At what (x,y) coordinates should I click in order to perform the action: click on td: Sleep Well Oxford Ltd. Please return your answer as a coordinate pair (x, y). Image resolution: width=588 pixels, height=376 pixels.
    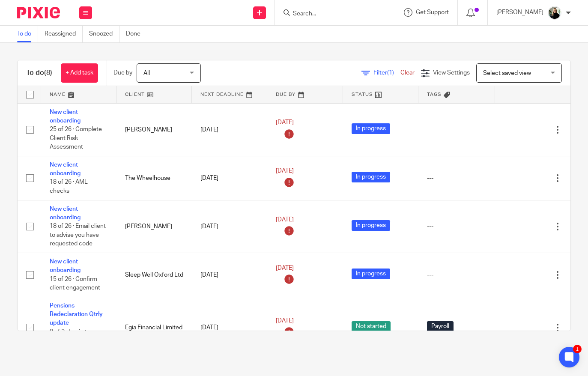
    Looking at the image, I should click on (154, 275).